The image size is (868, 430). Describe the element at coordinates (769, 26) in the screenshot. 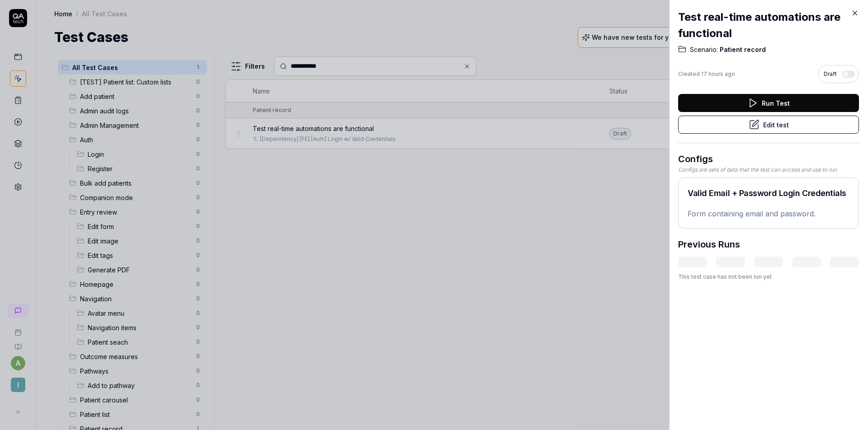

I see `h2: Test real-time automations are functional` at that location.